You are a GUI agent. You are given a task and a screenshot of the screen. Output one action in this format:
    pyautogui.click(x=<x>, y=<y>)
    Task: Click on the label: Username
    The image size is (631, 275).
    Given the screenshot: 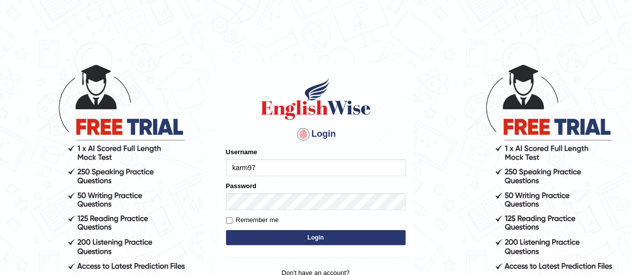 What is the action you would take?
    pyautogui.click(x=241, y=152)
    